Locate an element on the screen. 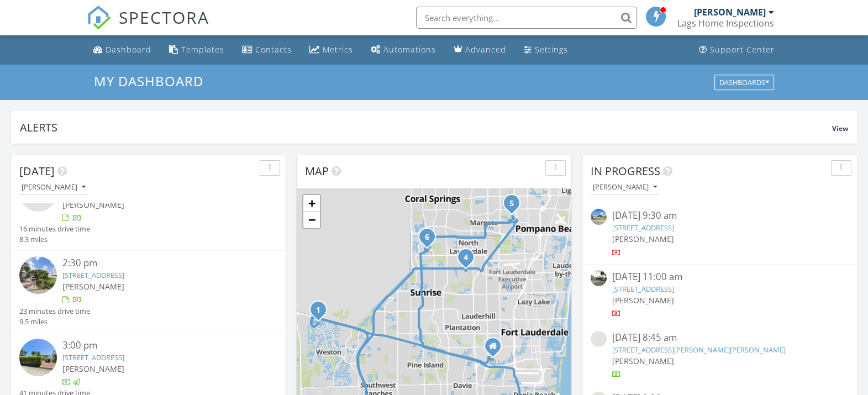 The image size is (868, 395). div: 3624 SW 23 Court, Fort Lauderdale Florida 33312 is located at coordinates (496, 349).